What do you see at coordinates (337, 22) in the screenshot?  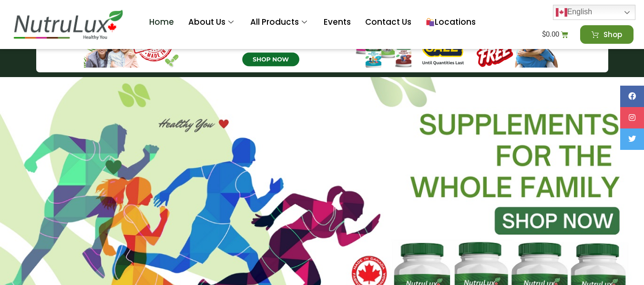 I see `a: Events` at bounding box center [337, 22].